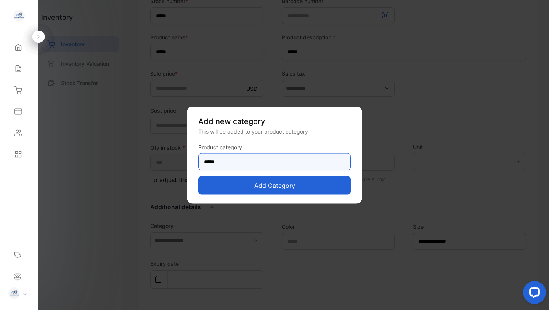  I want to click on button: Add category, so click(275, 185).